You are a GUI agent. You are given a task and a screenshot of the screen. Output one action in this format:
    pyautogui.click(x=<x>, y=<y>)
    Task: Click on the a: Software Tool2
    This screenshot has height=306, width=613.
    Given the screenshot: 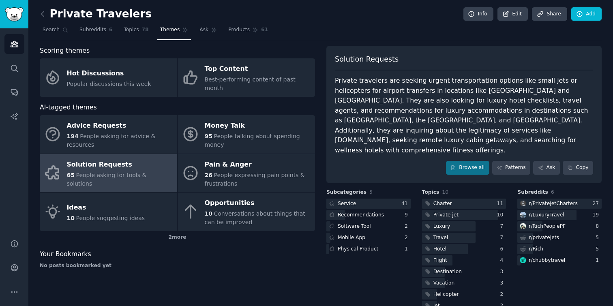 What is the action you would take?
    pyautogui.click(x=369, y=226)
    